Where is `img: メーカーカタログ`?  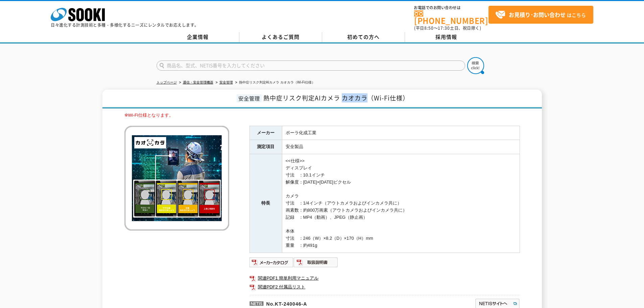
img: メーカーカタログ is located at coordinates (272, 262).